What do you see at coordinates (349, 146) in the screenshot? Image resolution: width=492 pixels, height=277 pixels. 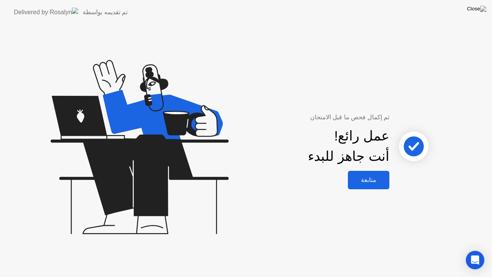 I see `div: عمل رائع! أنت جاهز للبدء` at bounding box center [349, 146].